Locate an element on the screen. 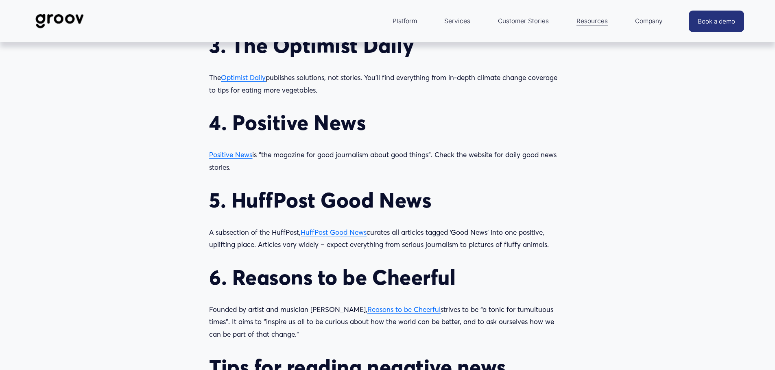 This screenshot has height=370, width=775. h2: 6. Reasons to be Cheerful is located at coordinates (387, 277).